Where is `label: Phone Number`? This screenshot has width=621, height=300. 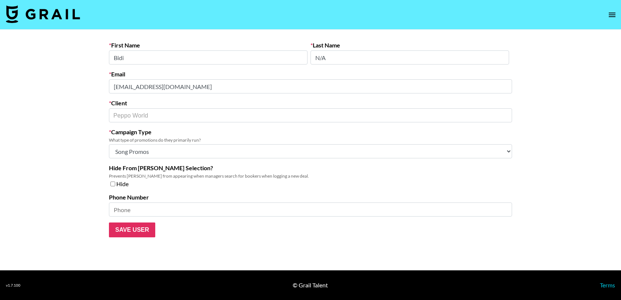 label: Phone Number is located at coordinates (310, 197).